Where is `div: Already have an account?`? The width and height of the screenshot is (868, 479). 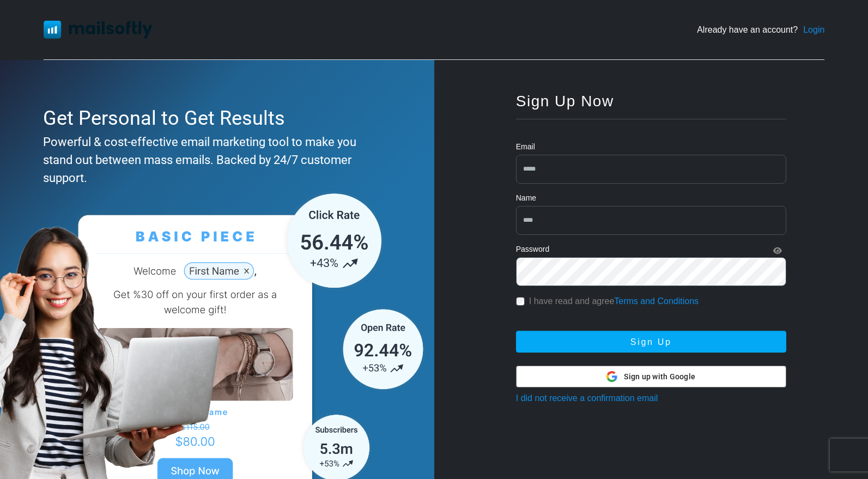
div: Already have an account? is located at coordinates (761, 30).